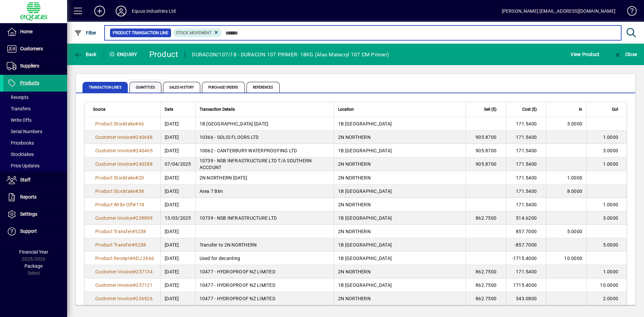 The width and height of the screenshot is (644, 317). What do you see at coordinates (120, 204) in the screenshot?
I see `a: Product Write Off#118` at bounding box center [120, 204].